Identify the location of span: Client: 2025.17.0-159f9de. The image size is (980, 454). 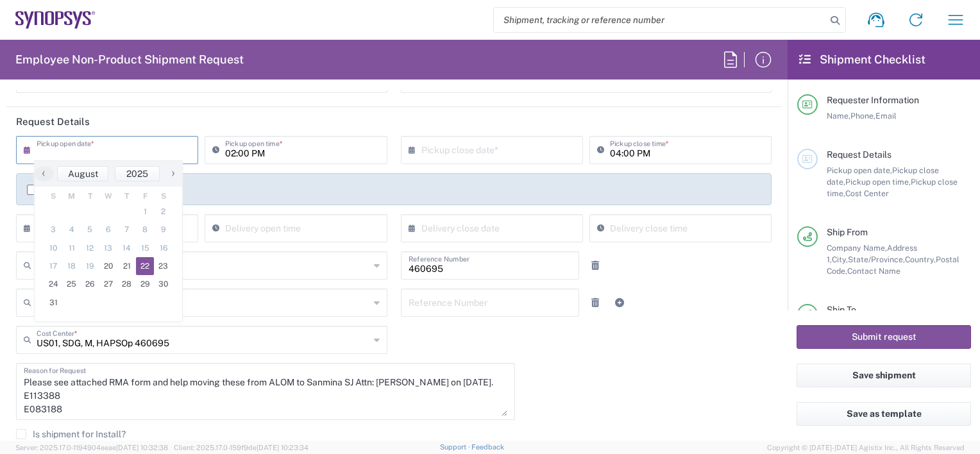
(241, 448).